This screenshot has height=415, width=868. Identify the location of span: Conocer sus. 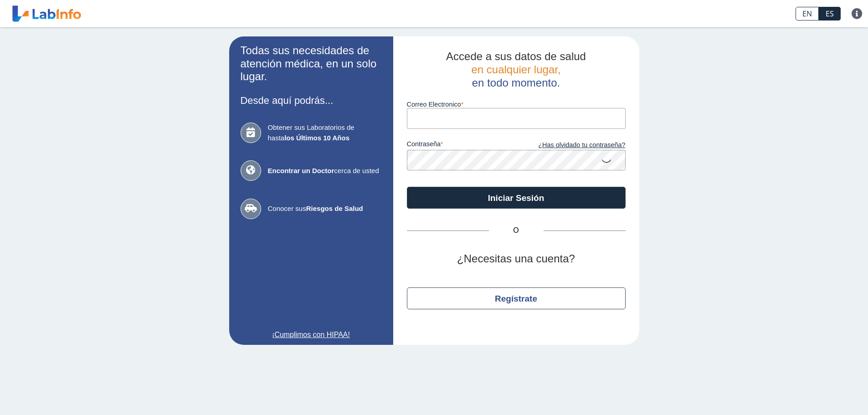
(325, 209).